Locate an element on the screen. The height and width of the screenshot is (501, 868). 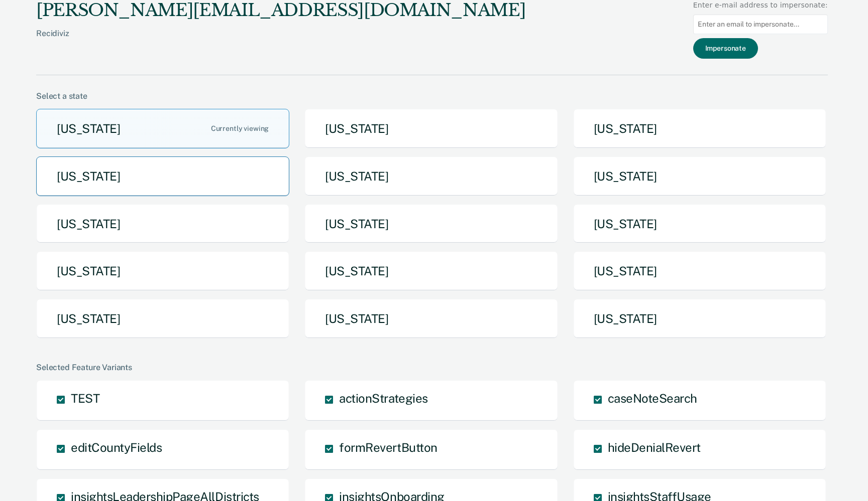
input: Enter an email to impersonate... is located at coordinates (761, 24).